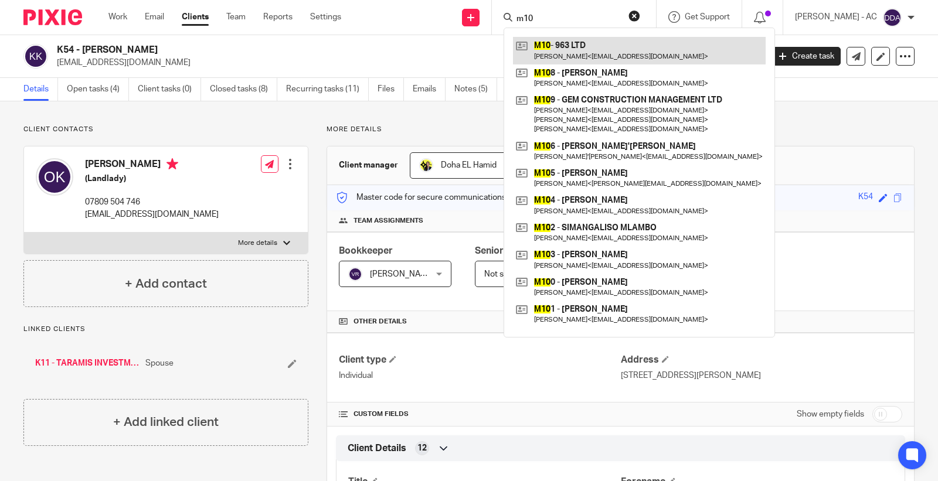 This screenshot has width=938, height=481. What do you see at coordinates (40, 89) in the screenshot?
I see `a: Details` at bounding box center [40, 89].